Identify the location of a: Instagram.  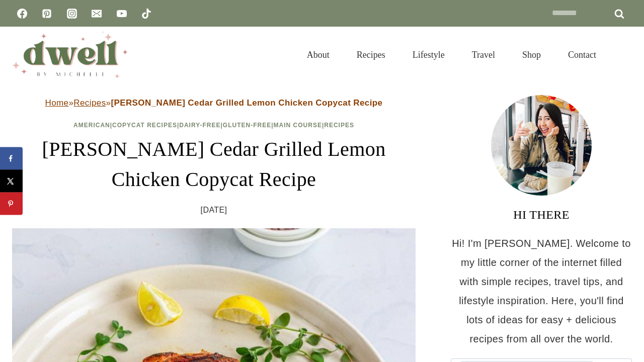
(72, 13).